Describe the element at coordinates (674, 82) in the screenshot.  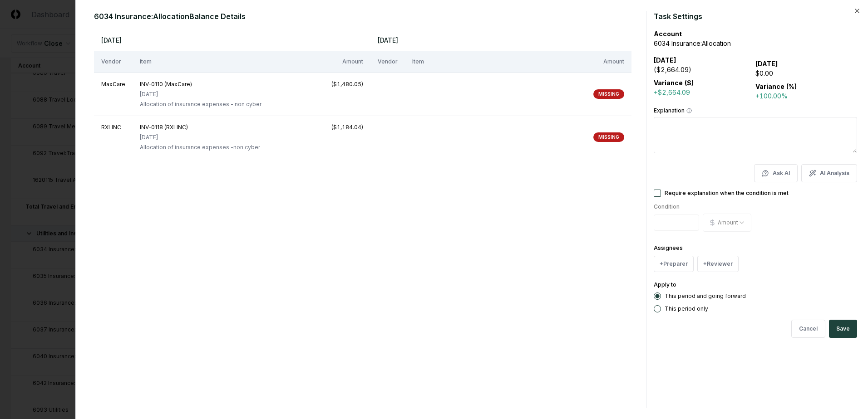
I see `b: Variance ($)` at that location.